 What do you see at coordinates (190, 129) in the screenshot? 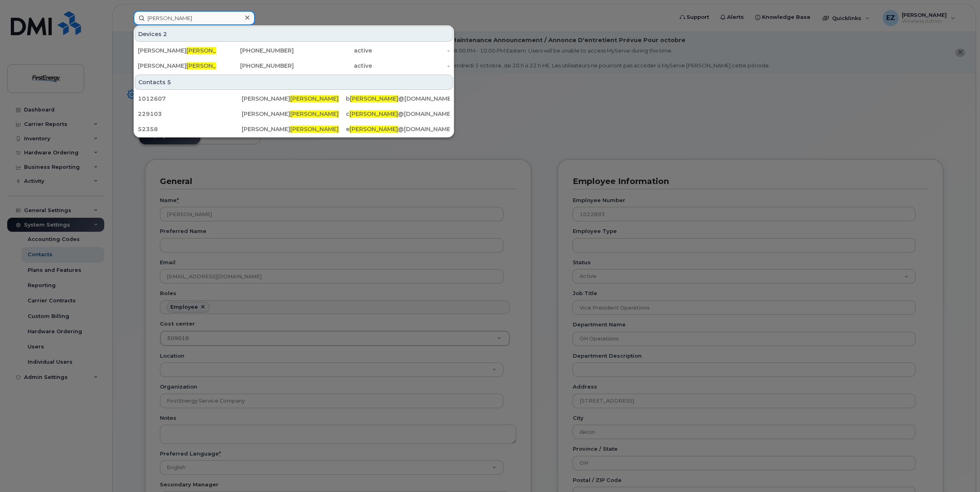
I see `div: 52358` at bounding box center [190, 129].